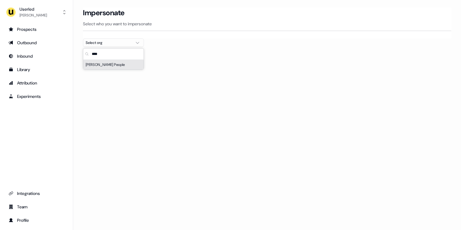  Describe the element at coordinates (36, 83) in the screenshot. I see `a: Go to attribution` at that location.